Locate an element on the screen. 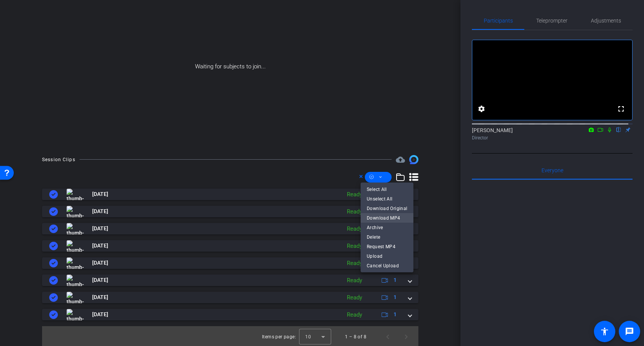 The height and width of the screenshot is (346, 644). span: Archive is located at coordinates (387, 228).